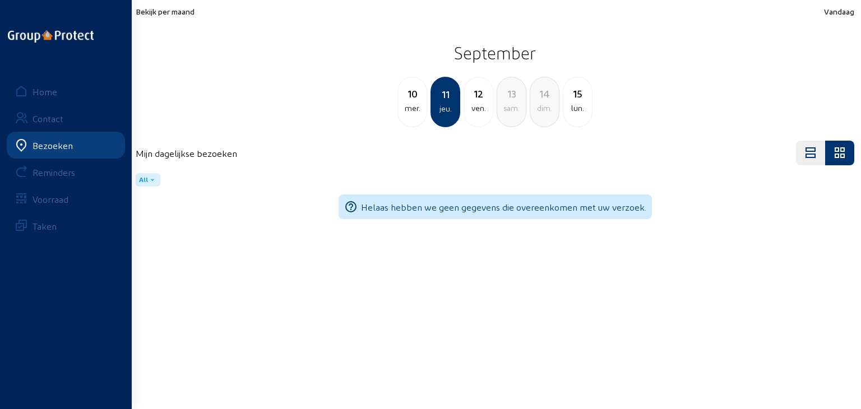 This screenshot has height=409, width=861. Describe the element at coordinates (445, 94) in the screenshot. I see `div: 11` at that location.